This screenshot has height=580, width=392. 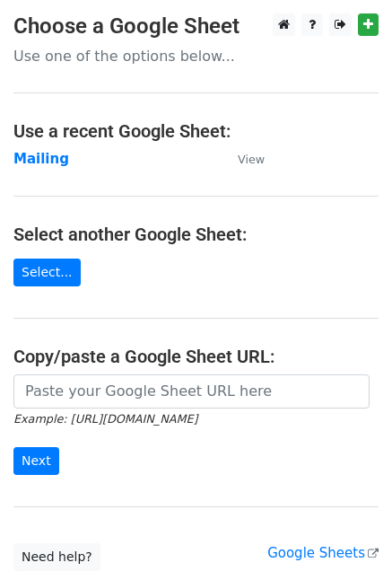 What do you see at coordinates (251, 159) in the screenshot?
I see `small: View` at bounding box center [251, 159].